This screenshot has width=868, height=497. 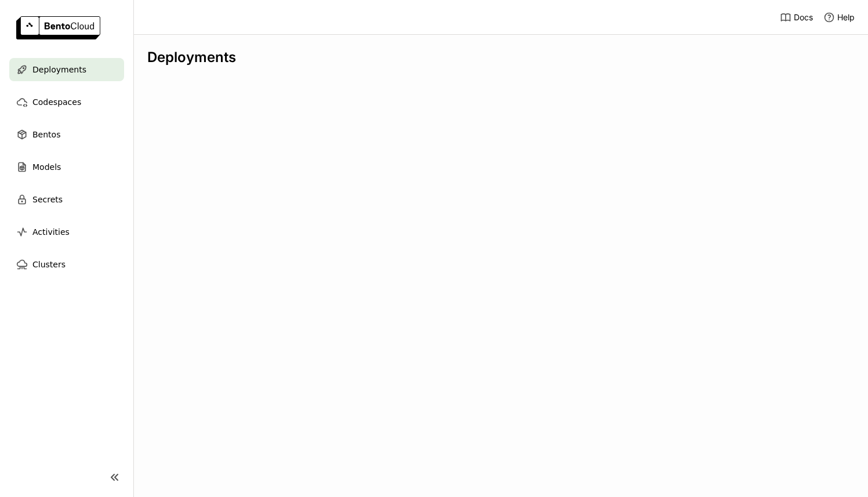 I want to click on span: Deployments, so click(x=59, y=70).